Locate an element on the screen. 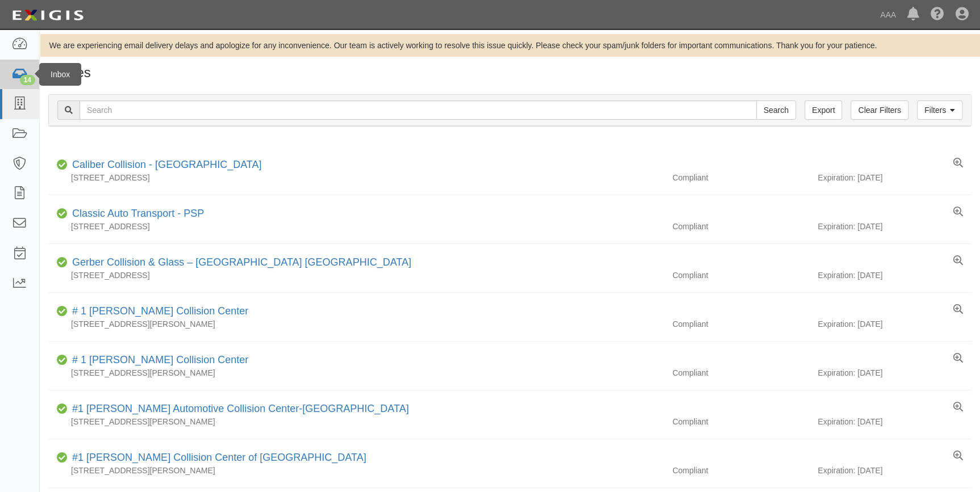  div: Gerber Collision & Glass – Houston Brighton is located at coordinates (239, 263).